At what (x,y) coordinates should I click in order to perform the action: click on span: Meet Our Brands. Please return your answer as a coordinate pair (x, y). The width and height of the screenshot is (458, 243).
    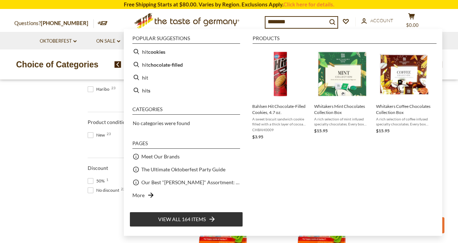
    Looking at the image, I should click on (160, 156).